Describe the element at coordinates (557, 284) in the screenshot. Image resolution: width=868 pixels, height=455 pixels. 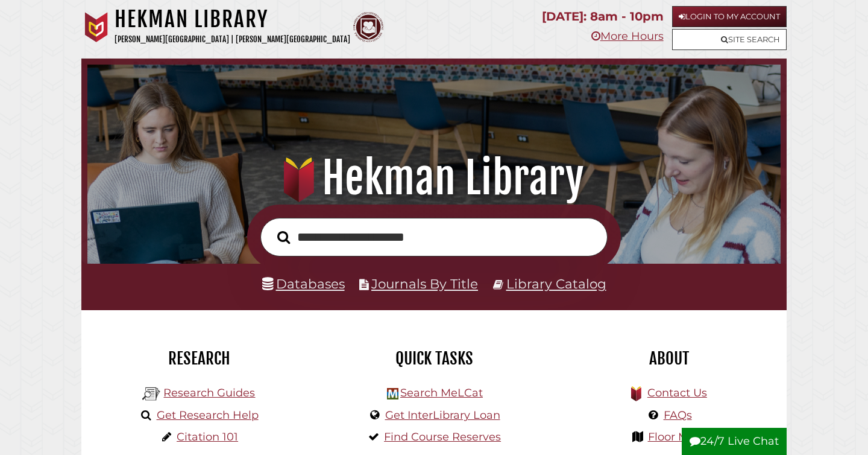
I see `a: Library Catalog` at that location.